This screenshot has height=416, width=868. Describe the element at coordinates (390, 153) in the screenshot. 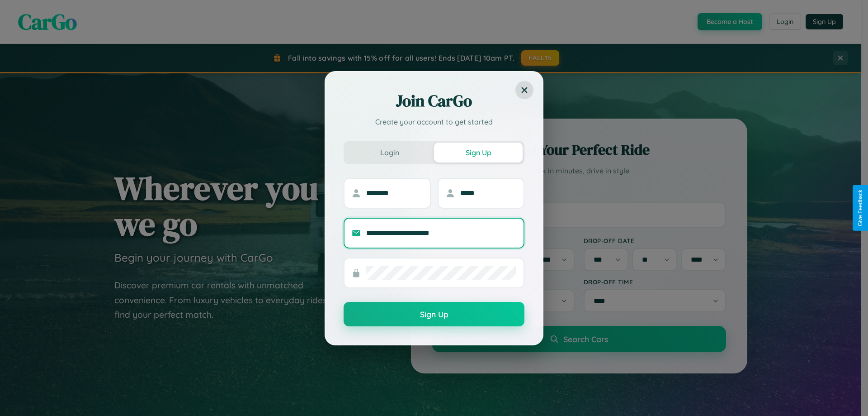

I see `button: Login` at that location.